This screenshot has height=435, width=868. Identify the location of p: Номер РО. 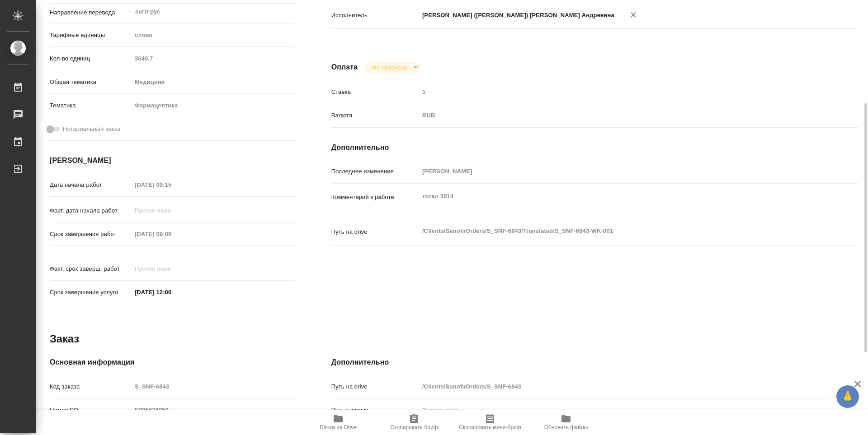
(91, 411).